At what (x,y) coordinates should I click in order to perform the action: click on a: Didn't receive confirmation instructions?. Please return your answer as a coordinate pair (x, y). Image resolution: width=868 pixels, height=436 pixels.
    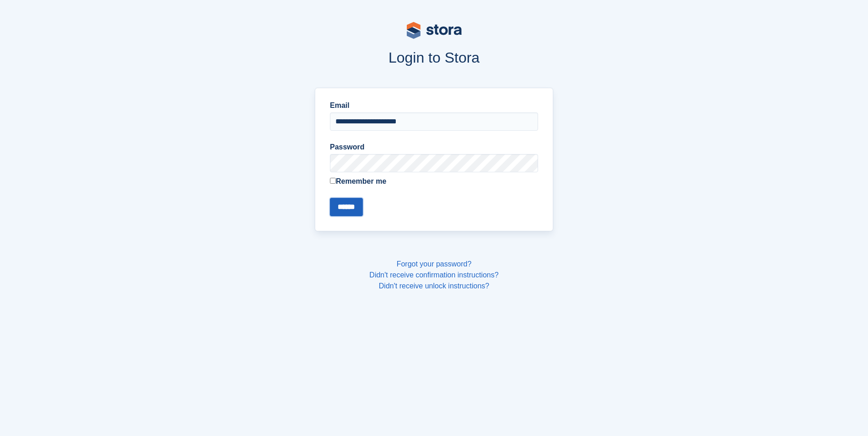
    Looking at the image, I should click on (434, 274).